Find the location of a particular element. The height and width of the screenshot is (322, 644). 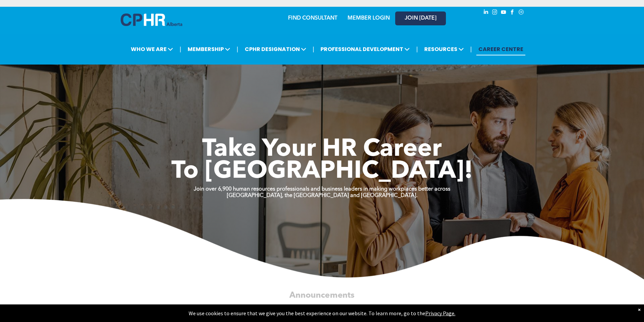

a: Social network is located at coordinates (521, 13).